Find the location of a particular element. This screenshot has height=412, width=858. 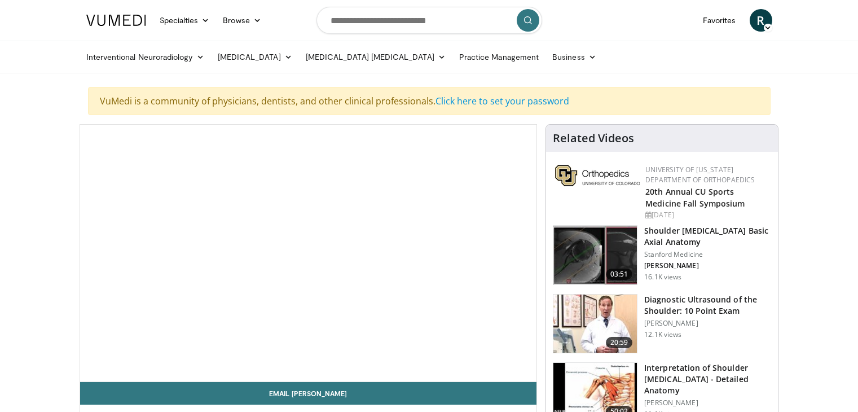

span: 20:59 is located at coordinates (620, 343).